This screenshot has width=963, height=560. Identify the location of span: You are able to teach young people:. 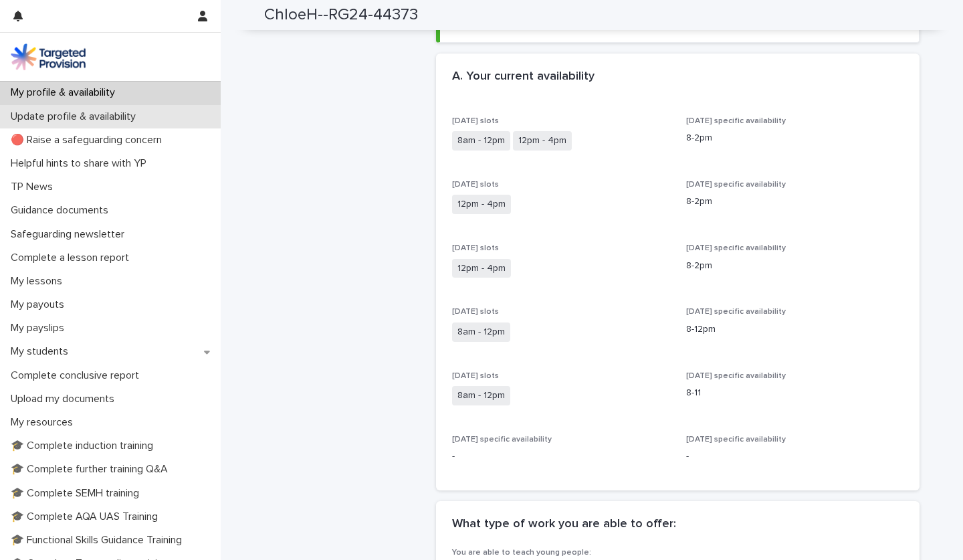
(522, 552).